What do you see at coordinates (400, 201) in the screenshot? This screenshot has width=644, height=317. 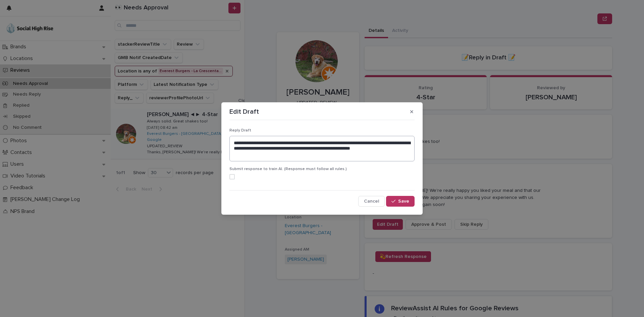 I see `button: Save` at bounding box center [400, 201].